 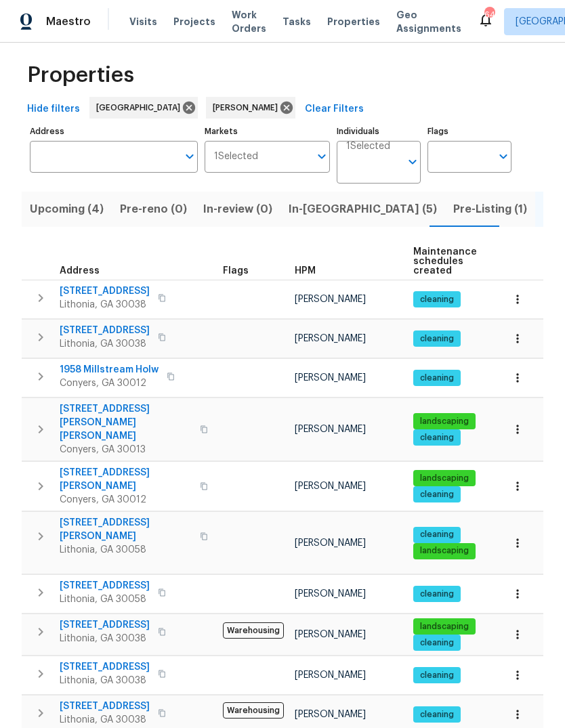 What do you see at coordinates (297, 21) in the screenshot?
I see `span: Tasks` at bounding box center [297, 21].